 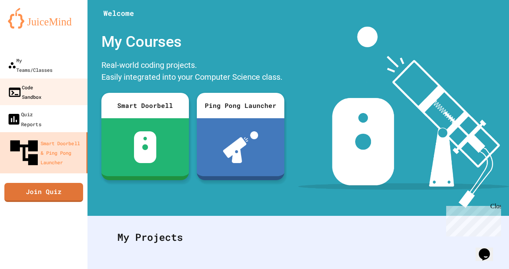 I want to click on img: ppl-with-ball.png, so click(x=240, y=147).